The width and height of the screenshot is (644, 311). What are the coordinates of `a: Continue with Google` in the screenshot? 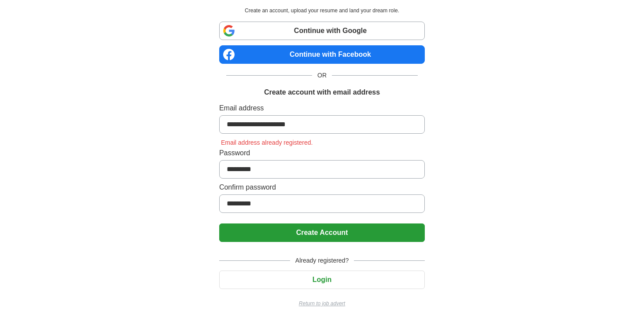 It's located at (322, 31).